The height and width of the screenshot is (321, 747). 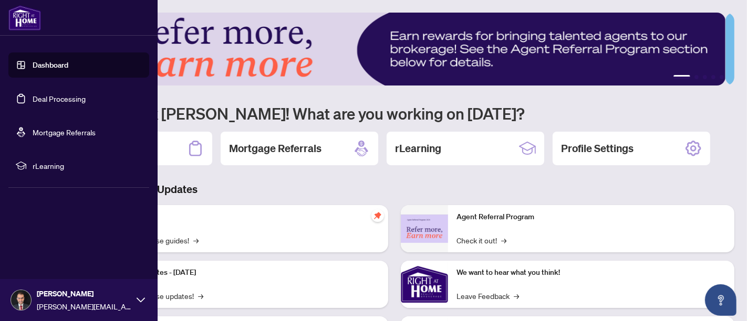 What do you see at coordinates (394, 190) in the screenshot?
I see `h3: Brokerage & Industry Updates` at bounding box center [394, 190].